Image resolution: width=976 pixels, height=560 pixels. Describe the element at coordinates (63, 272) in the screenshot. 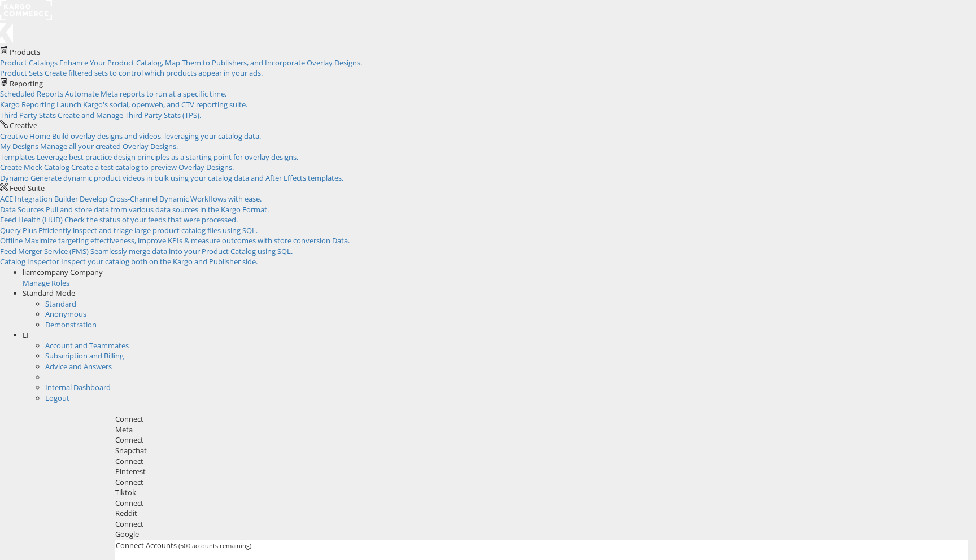

I see `span: liamcompany Company` at that location.